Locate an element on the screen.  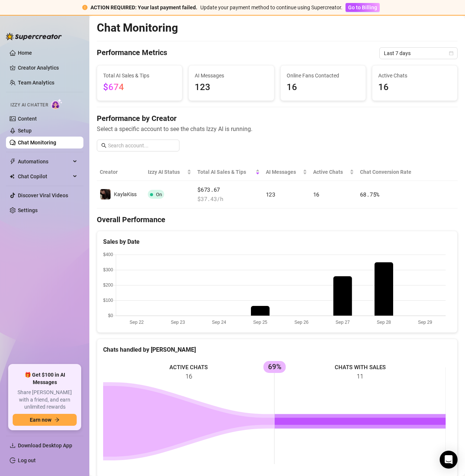
span: 68.75 % is located at coordinates (370, 194).